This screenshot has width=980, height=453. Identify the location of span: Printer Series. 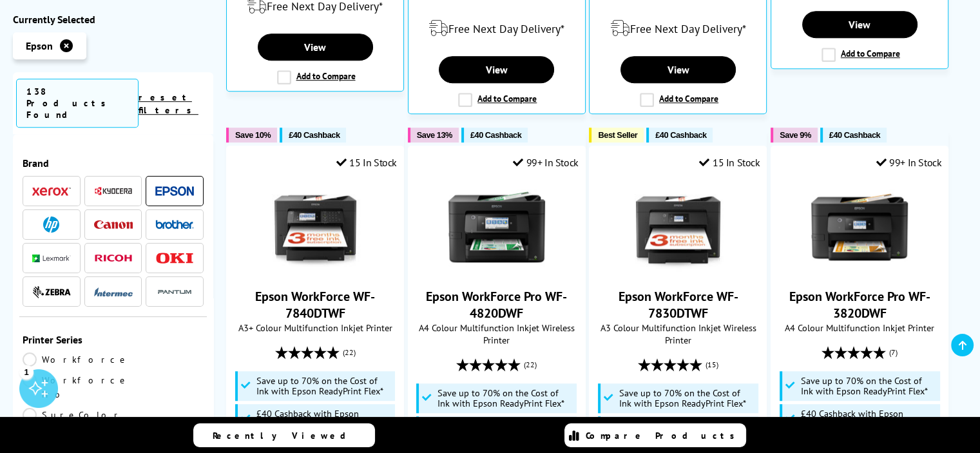
(113, 339).